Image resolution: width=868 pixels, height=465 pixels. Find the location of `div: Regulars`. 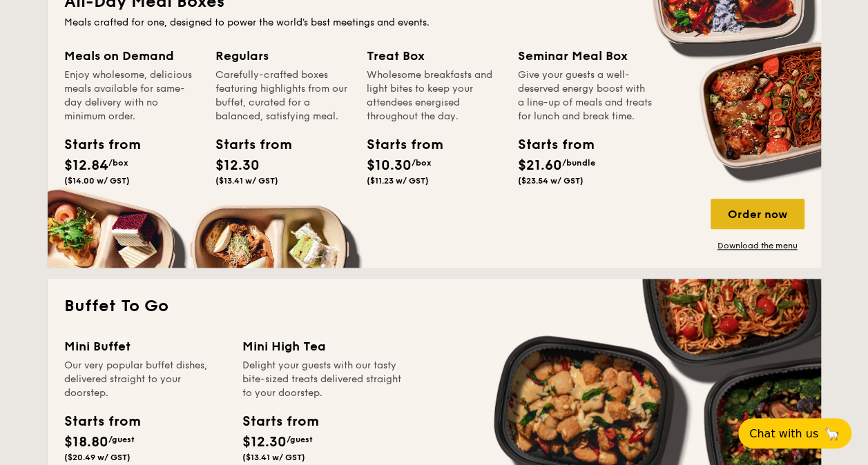

div: Regulars is located at coordinates (282, 56).